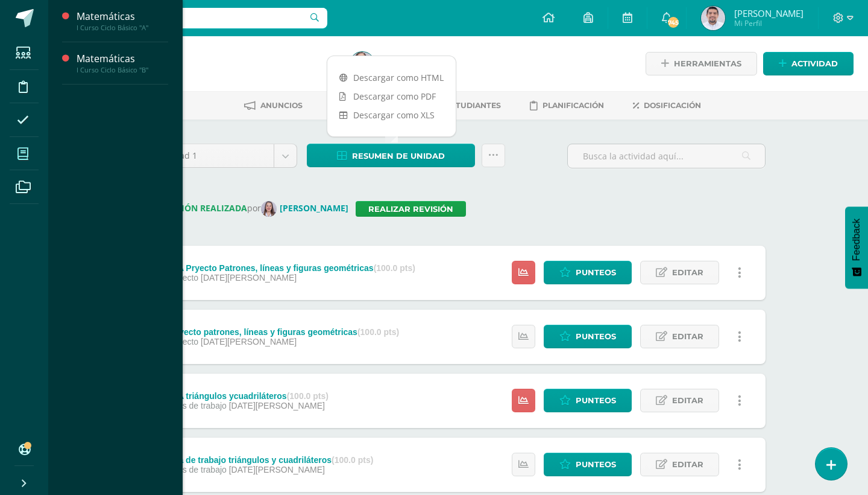 The height and width of the screenshot is (495, 868). I want to click on div: PMA triángulos ycuadriláteros, so click(247, 396).